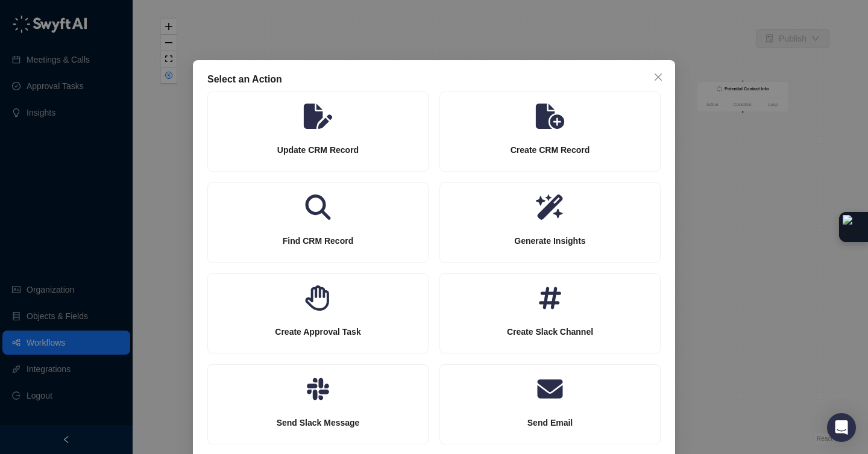 The image size is (868, 454). What do you see at coordinates (318, 423) in the screenshot?
I see `strong: Send Slack Message` at bounding box center [318, 423].